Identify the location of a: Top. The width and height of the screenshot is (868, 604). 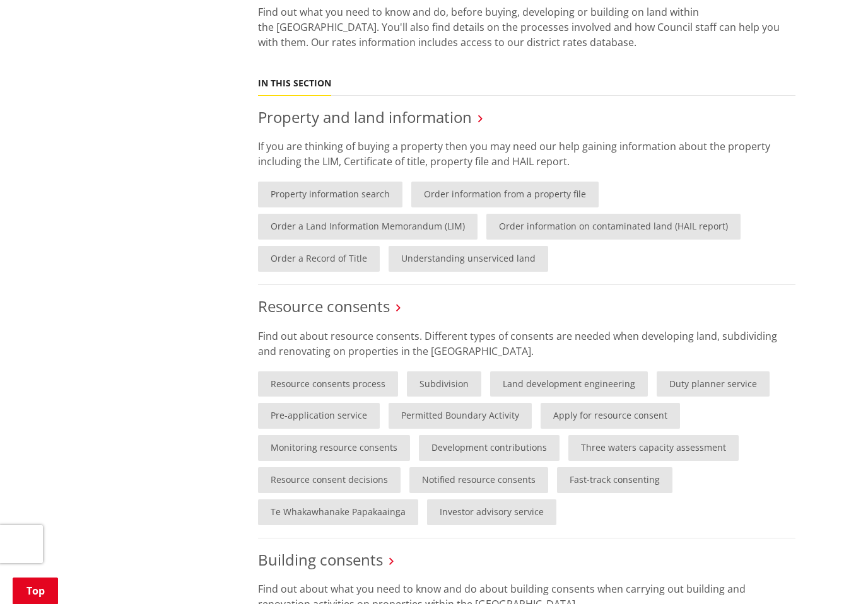
(35, 590).